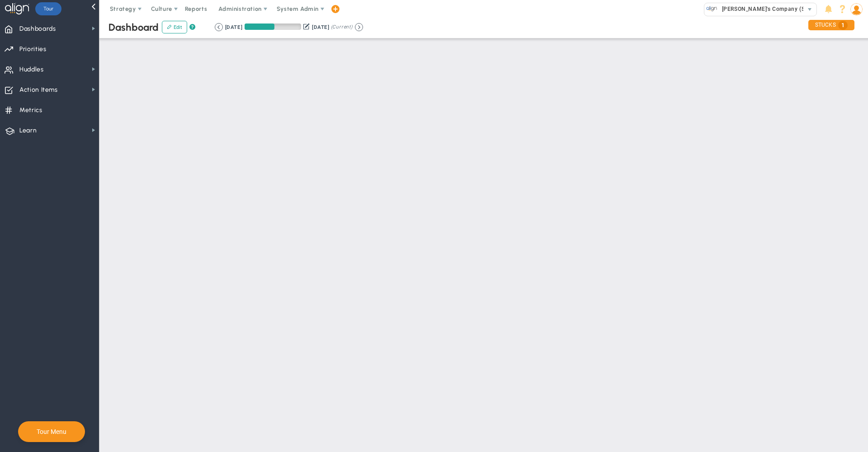 Image resolution: width=868 pixels, height=452 pixels. I want to click on span: select, so click(810, 10).